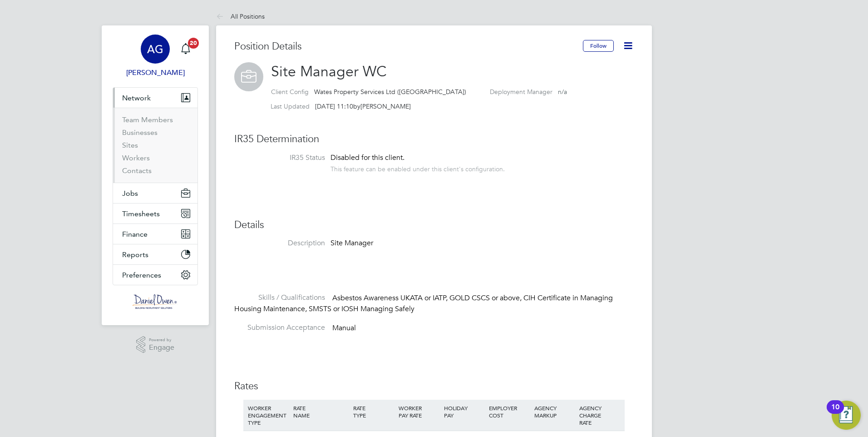 Image resolution: width=868 pixels, height=437 pixels. What do you see at coordinates (155, 274) in the screenshot?
I see `button: Preferences` at bounding box center [155, 274].